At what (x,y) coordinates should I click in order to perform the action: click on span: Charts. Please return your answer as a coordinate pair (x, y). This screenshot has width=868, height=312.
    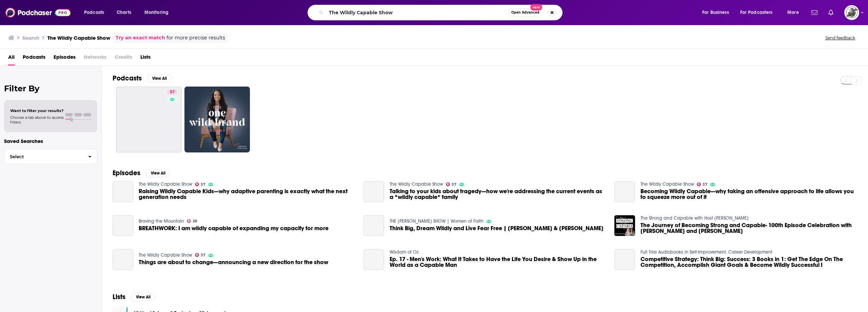
    Looking at the image, I should click on (123, 12).